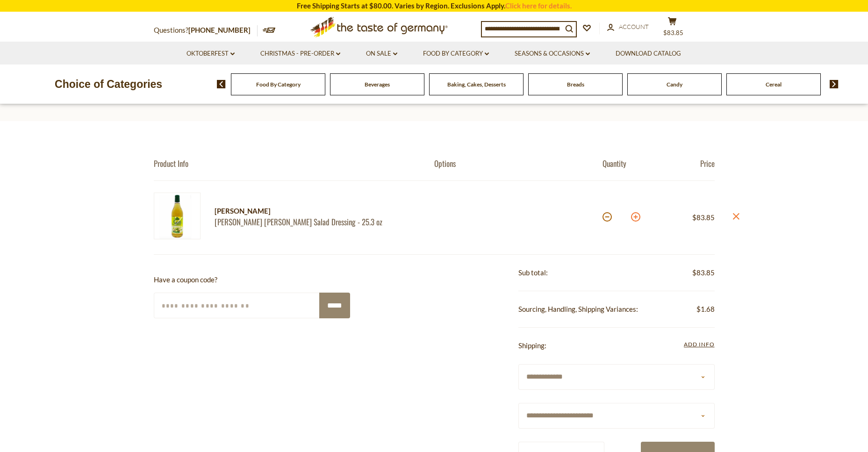 The image size is (868, 452). Describe the element at coordinates (477, 84) in the screenshot. I see `a: Baking, Cakes, Desserts` at that location.